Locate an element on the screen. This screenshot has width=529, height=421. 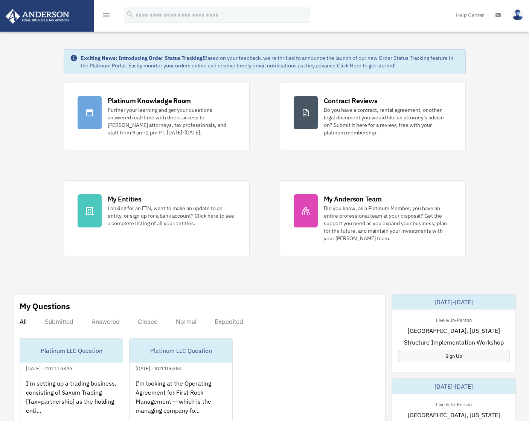
div: Based on your feedback, we're thrilled to announce the launch of our new Order Status Tracking fe... is located at coordinates (270, 62).